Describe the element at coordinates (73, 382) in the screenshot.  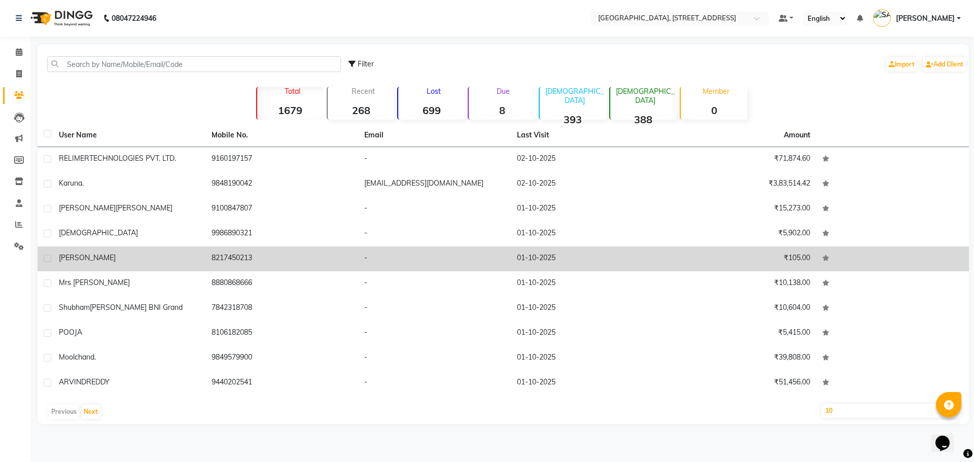
I see `span: ARVIND` at that location.